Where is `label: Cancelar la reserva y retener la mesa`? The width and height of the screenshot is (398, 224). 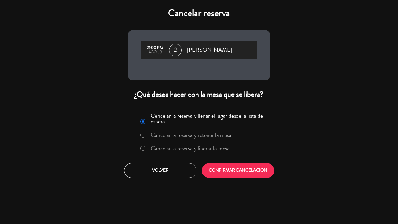
label: Cancelar la reserva y retener la mesa is located at coordinates (191, 135).